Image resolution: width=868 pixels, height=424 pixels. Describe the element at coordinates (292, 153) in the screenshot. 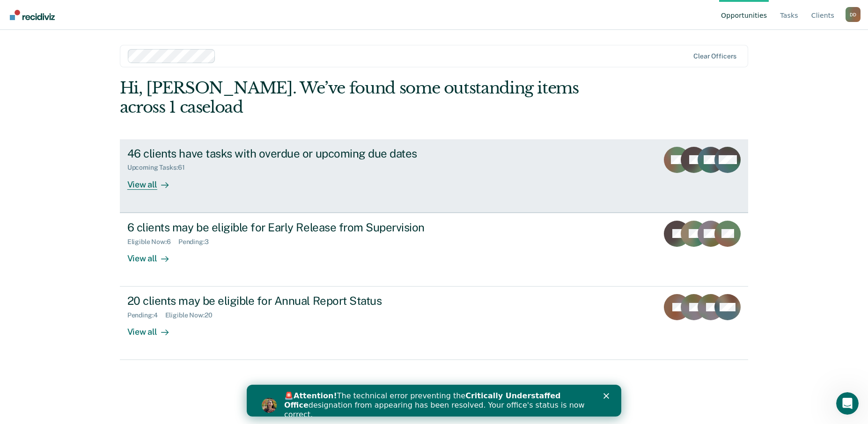

I see `div: 46 clients have tasks with overdue or upcoming due dates` at that location.